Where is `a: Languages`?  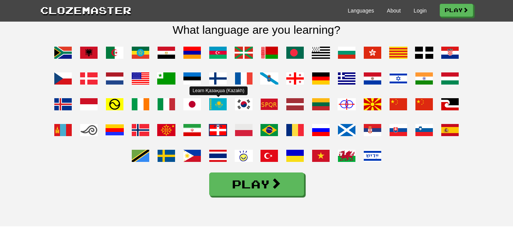
a: Languages is located at coordinates (360, 11).